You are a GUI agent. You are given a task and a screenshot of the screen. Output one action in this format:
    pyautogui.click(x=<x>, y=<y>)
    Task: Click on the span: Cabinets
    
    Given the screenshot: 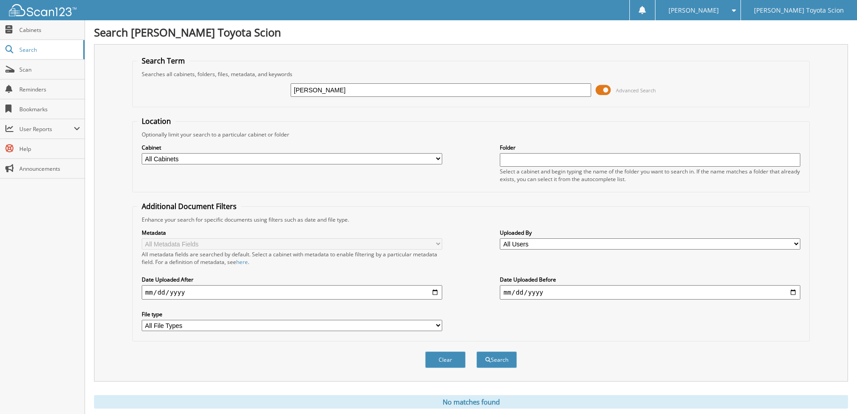 What is the action you would take?
    pyautogui.click(x=50, y=30)
    